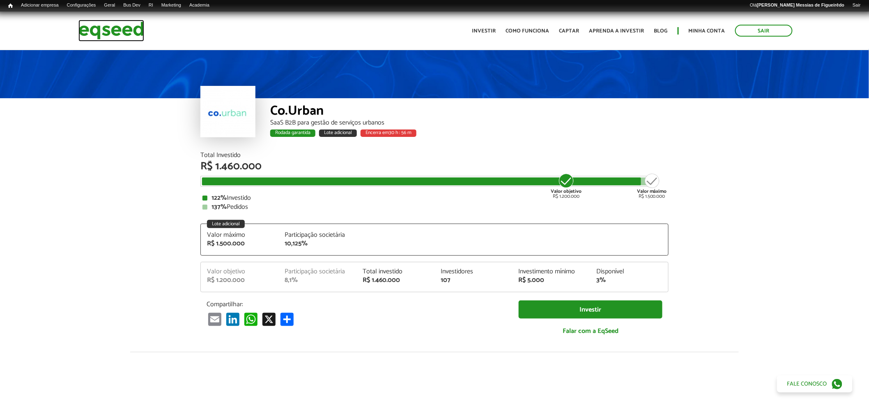 The width and height of the screenshot is (869, 409). I want to click on a: Configurações, so click(81, 5).